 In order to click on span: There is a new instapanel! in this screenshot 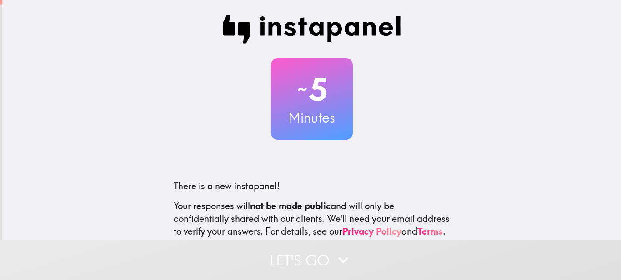, I will do `click(226, 186)`.